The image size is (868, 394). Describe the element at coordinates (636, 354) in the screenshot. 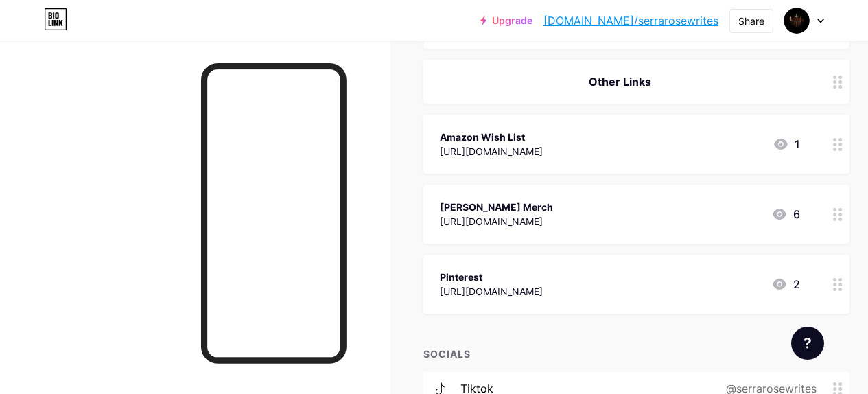

I see `div: SOCIALS` at that location.